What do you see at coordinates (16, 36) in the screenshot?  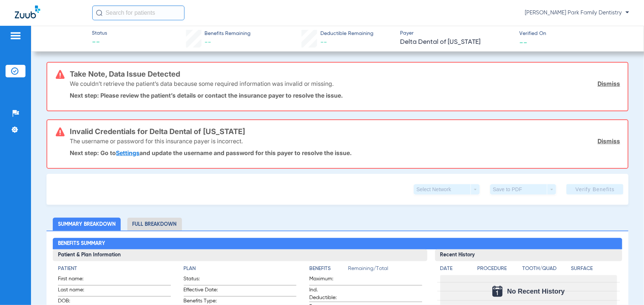 I see `img: hamburger-icon` at bounding box center [16, 36].